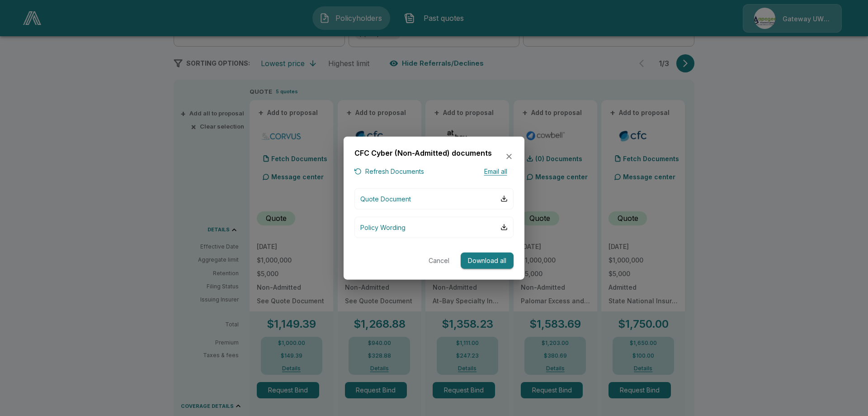  What do you see at coordinates (423, 153) in the screenshot?
I see `h6: CFC Cyber (Non-Admitted) documents` at bounding box center [423, 153].